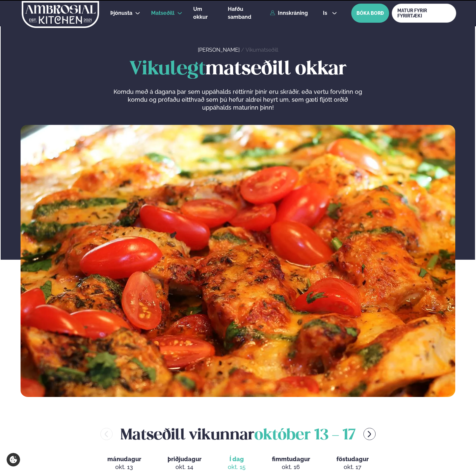 This screenshot has width=476, height=473. What do you see at coordinates (240, 13) in the screenshot?
I see `span: Hafðu samband` at bounding box center [240, 13].